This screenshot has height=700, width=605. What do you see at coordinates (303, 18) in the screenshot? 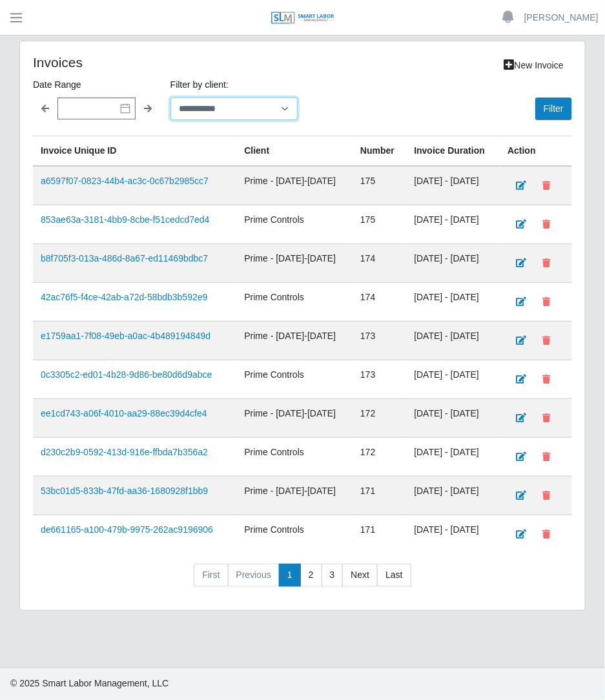
I see `img: SLM Logo` at bounding box center [303, 18].